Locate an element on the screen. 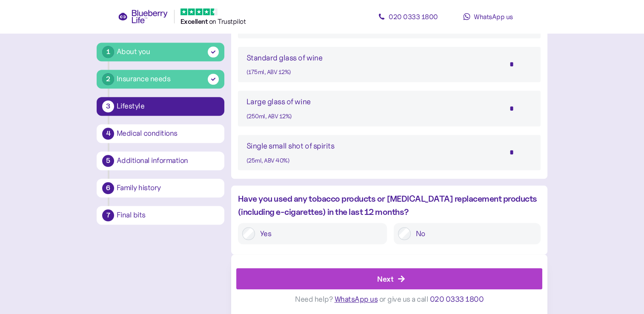 The image size is (644, 314). div: (25ml, ABV 40%) is located at coordinates (290, 161).